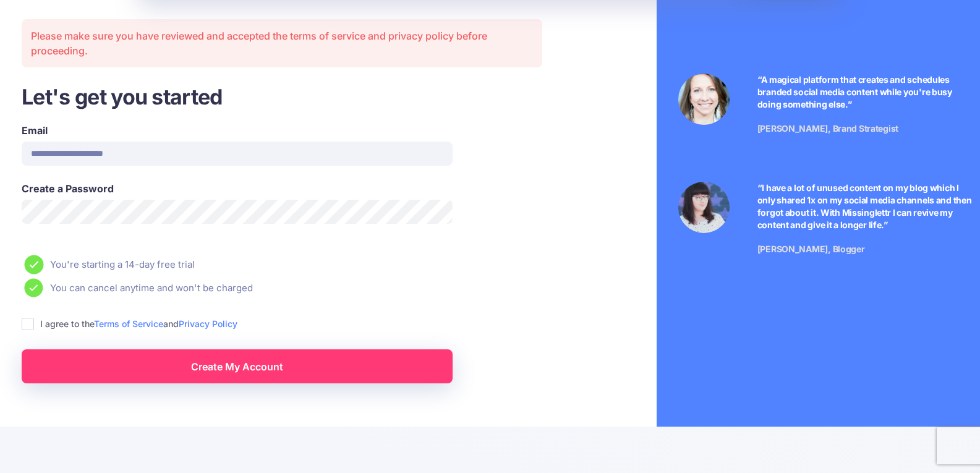 The image size is (980, 473). I want to click on p: “A magical platform that creates and schedules branded social media content while you're busy doi..., so click(867, 92).